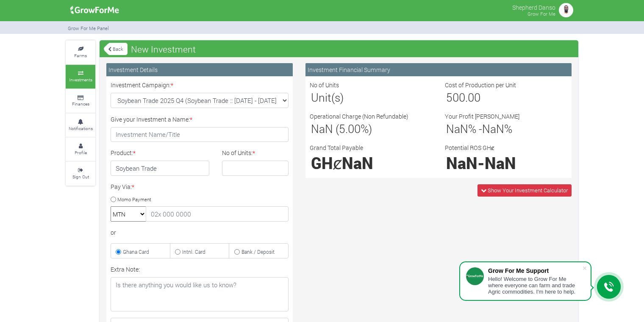  What do you see at coordinates (200, 135) in the screenshot?
I see `input: Investment Name/Title` at bounding box center [200, 135].